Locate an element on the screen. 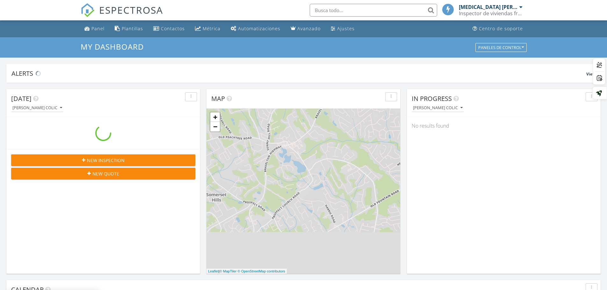 Image resolution: width=607 pixels, height=290 pixels. font: Contactos is located at coordinates (173, 28).